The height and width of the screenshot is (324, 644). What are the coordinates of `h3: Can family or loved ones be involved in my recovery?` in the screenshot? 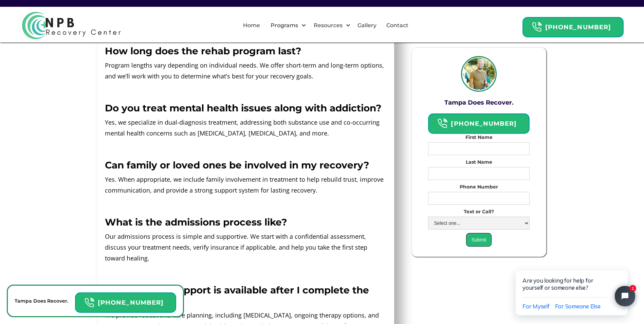 It's located at (246, 165).